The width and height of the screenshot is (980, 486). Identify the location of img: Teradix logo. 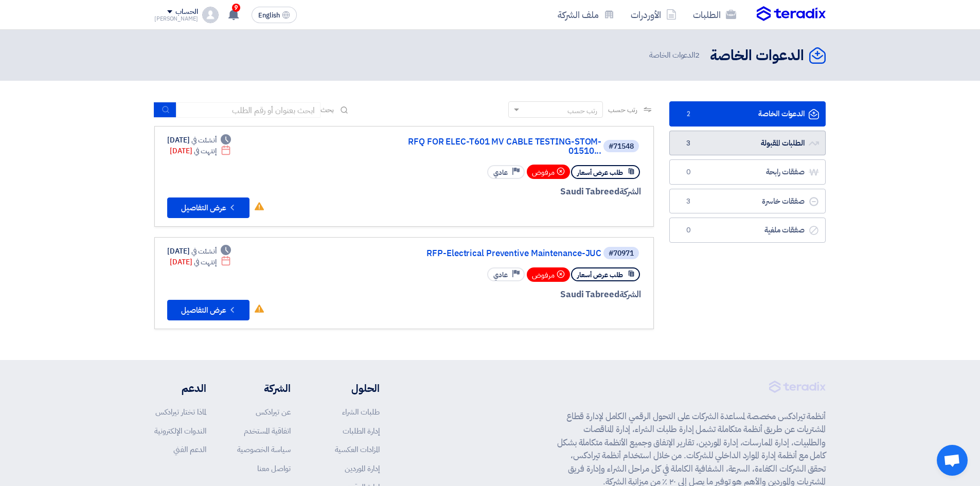
(791, 14).